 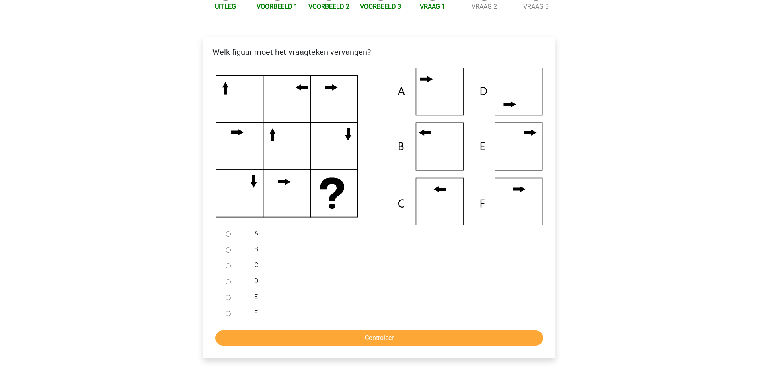 What do you see at coordinates (392, 281) in the screenshot?
I see `label: D` at bounding box center [392, 281].